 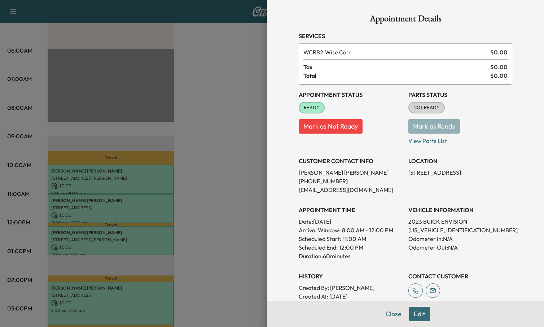 I want to click on h3: CUSTOMER CONTACT INFO, so click(x=350, y=161).